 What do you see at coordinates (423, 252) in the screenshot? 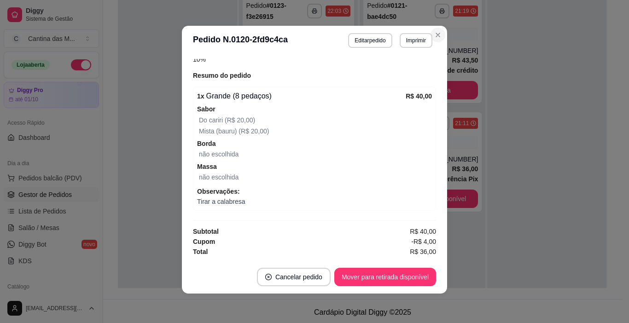
I see `span: R$ 36,00` at bounding box center [423, 252].